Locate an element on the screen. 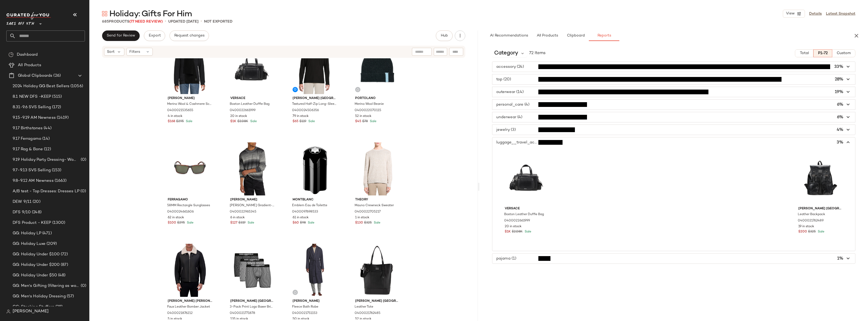 The image size is (868, 321). button: personal_care (4)6% is located at coordinates (674, 104).